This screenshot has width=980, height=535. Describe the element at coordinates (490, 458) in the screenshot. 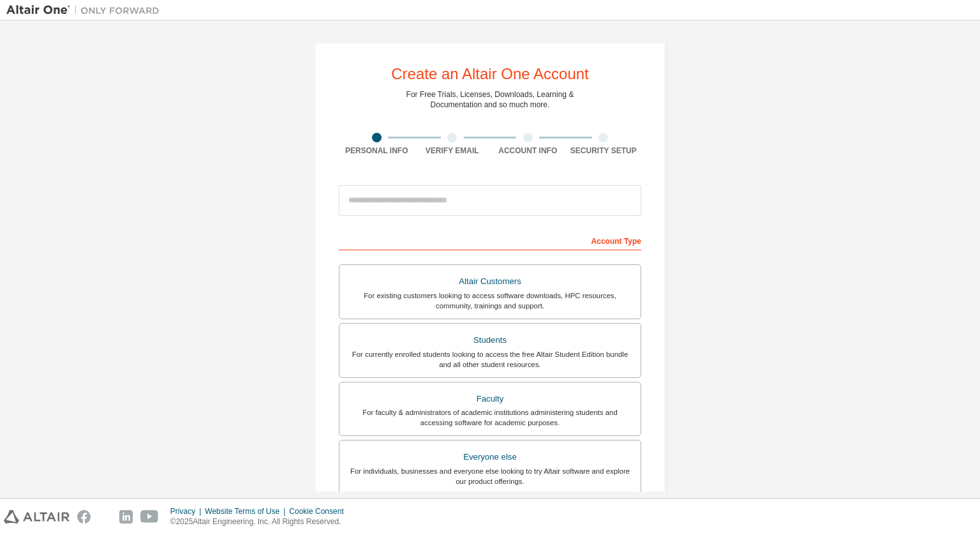

I see `div: Everyone else` at that location.